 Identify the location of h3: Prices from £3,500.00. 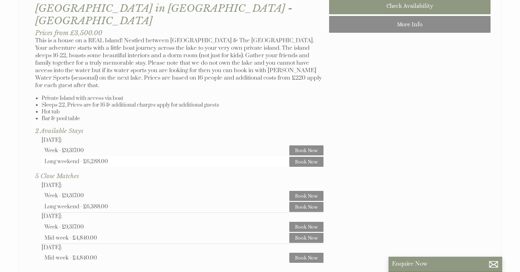
(179, 33).